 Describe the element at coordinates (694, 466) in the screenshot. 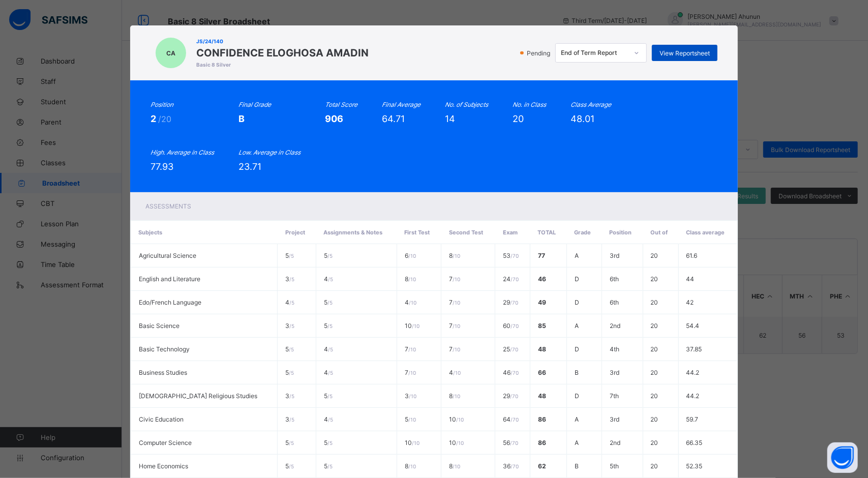

I see `span: 52.35` at that location.